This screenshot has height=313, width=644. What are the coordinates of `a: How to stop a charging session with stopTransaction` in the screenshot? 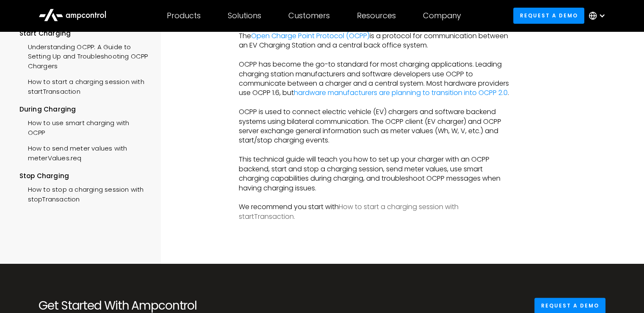 It's located at (84, 193).